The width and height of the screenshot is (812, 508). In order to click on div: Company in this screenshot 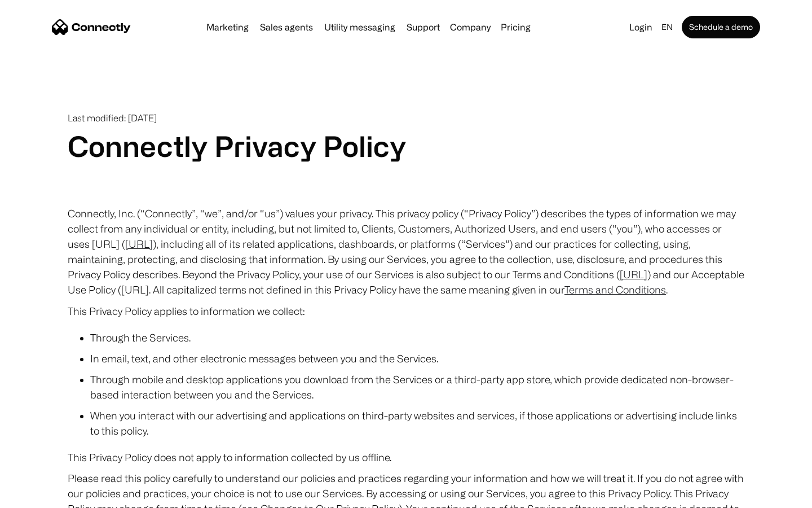, I will do `click(470, 27)`.